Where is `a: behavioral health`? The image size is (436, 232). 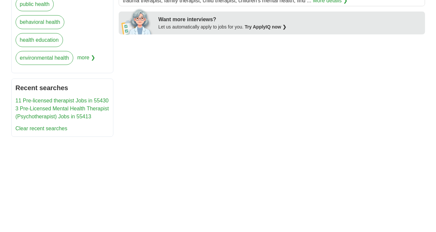
a: behavioral health is located at coordinates (40, 22).